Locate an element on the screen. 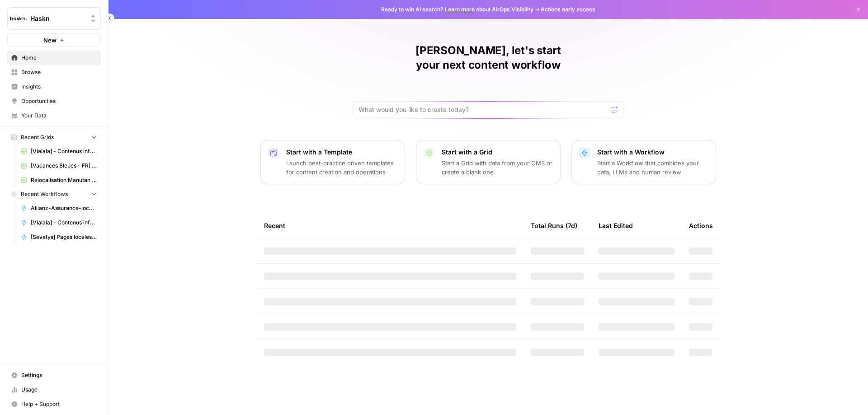 The height and width of the screenshot is (415, 868). span: Opportunities is located at coordinates (59, 101).